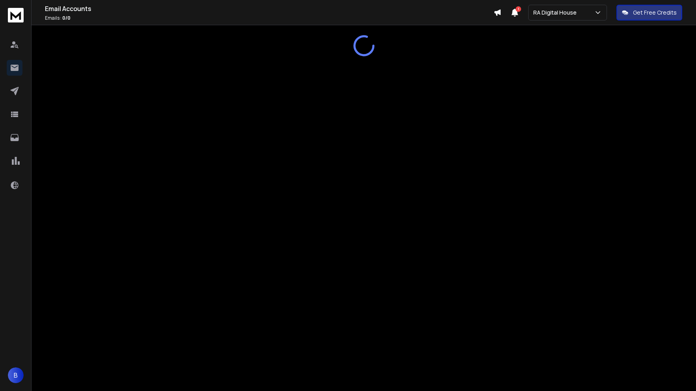 The image size is (696, 391). I want to click on button: B, so click(16, 375).